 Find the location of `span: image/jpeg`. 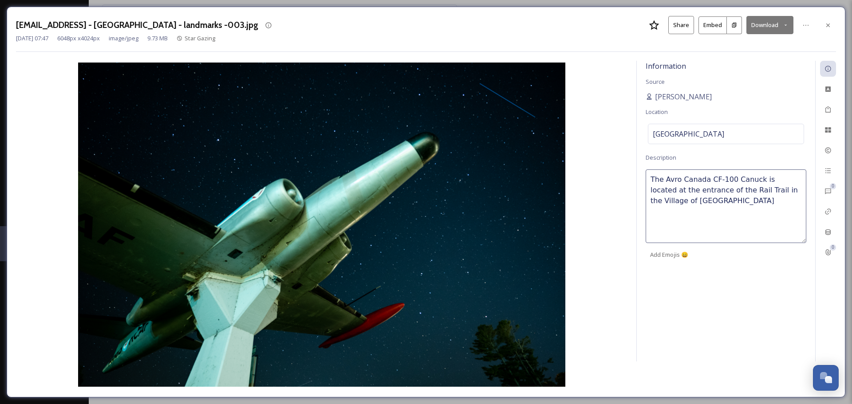

span: image/jpeg is located at coordinates (123, 38).